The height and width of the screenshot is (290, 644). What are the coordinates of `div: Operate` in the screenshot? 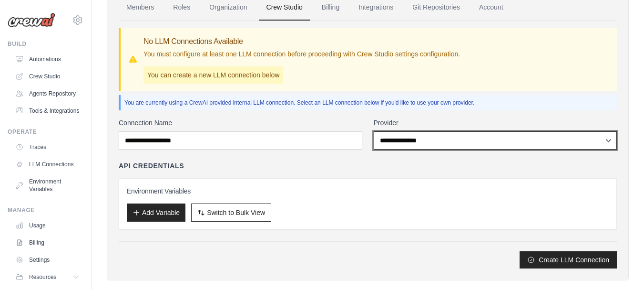 It's located at (46, 132).